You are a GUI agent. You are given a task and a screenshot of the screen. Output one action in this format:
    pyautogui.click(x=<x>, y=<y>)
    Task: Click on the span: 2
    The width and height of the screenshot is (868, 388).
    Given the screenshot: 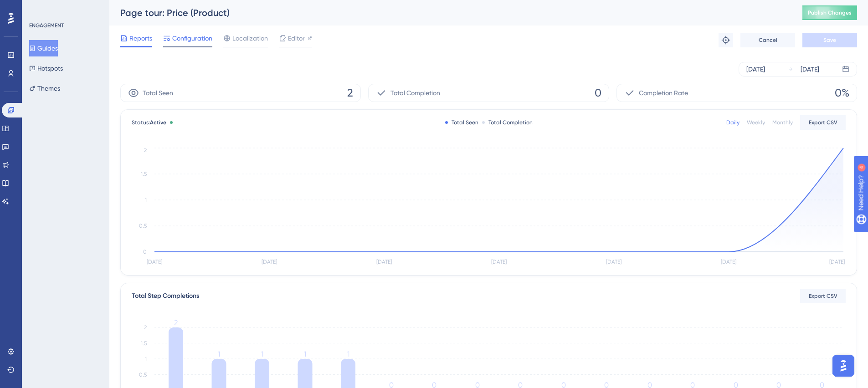 What is the action you would take?
    pyautogui.click(x=350, y=93)
    